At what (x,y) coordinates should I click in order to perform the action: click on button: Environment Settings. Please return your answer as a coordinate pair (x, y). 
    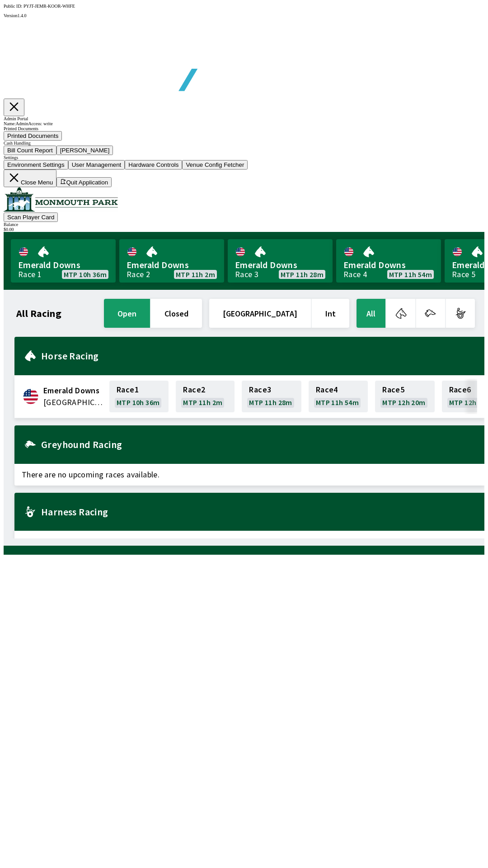
    Looking at the image, I should click on (36, 165).